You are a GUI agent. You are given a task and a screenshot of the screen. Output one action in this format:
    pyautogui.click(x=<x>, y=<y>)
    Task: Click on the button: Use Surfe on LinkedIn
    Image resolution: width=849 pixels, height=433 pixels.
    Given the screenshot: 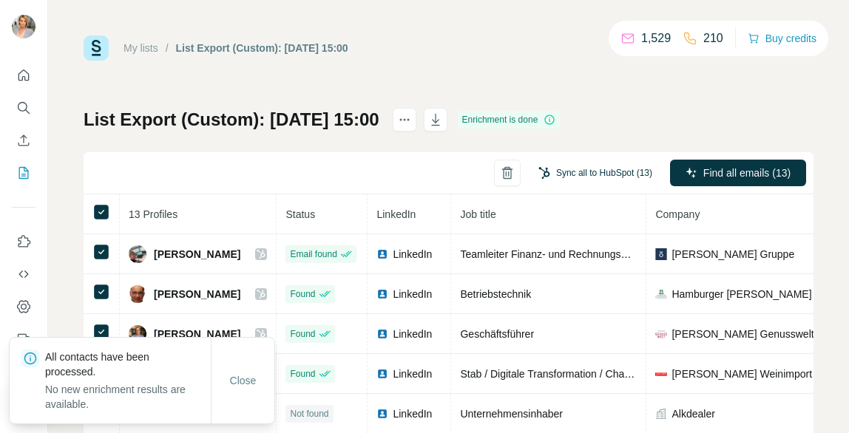 What is the action you would take?
    pyautogui.click(x=24, y=242)
    